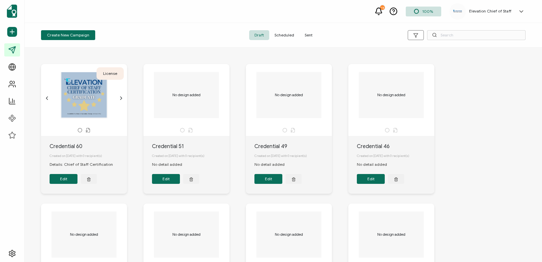  I want to click on h5: Elevation Chief of Staff, so click(490, 11).